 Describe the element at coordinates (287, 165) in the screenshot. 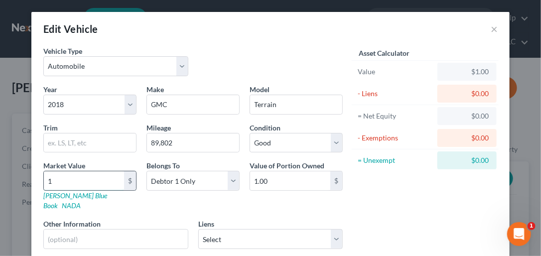

I see `label: Value of Portion Owned` at that location.